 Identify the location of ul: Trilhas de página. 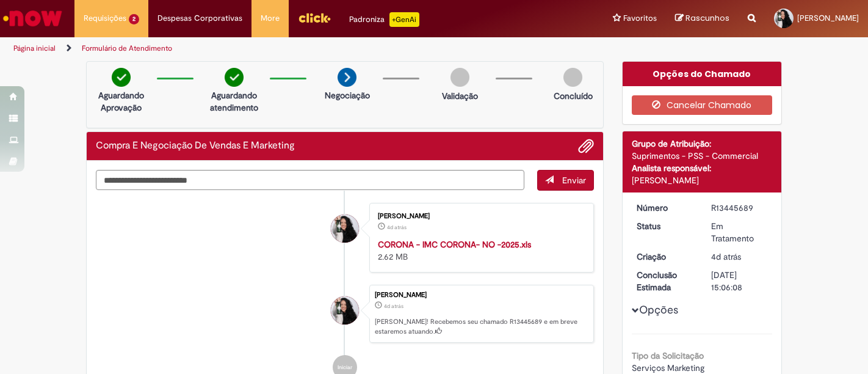
(289, 48).